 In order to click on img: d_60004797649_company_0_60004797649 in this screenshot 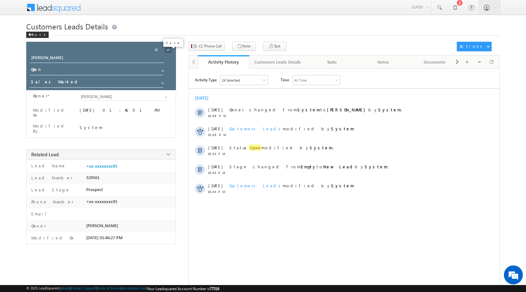, I will do `click(19, 37)`.